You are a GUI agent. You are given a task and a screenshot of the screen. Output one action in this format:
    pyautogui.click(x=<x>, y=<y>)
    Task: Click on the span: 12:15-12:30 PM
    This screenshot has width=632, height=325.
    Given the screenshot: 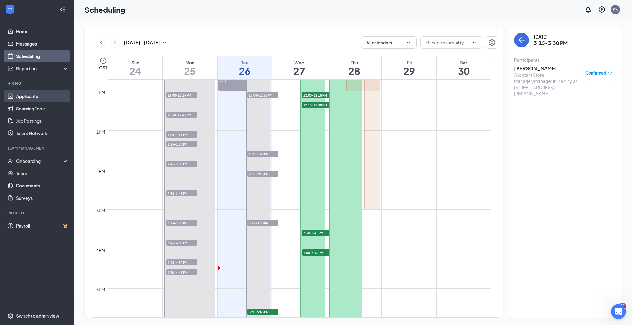 What is the action you would take?
    pyautogui.click(x=318, y=105)
    